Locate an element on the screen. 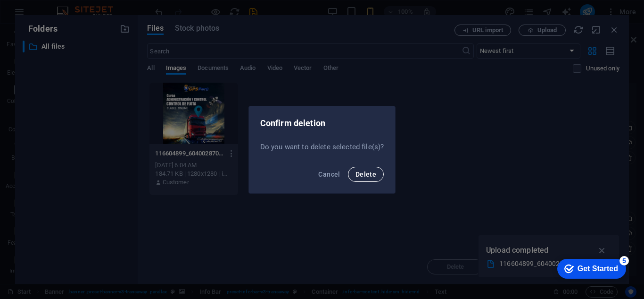 This screenshot has width=644, height=299. p: Do you want to delete selected file(s)? is located at coordinates (322, 147).